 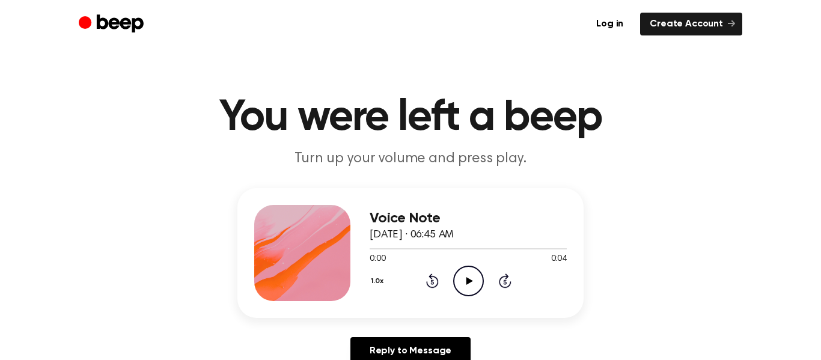 I want to click on p: Turn up your volume and press play., so click(x=410, y=159).